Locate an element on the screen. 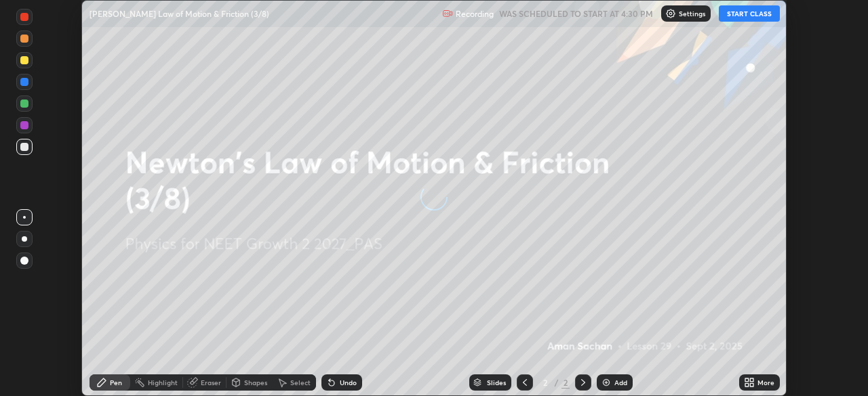  div: Highlight is located at coordinates (163, 383).